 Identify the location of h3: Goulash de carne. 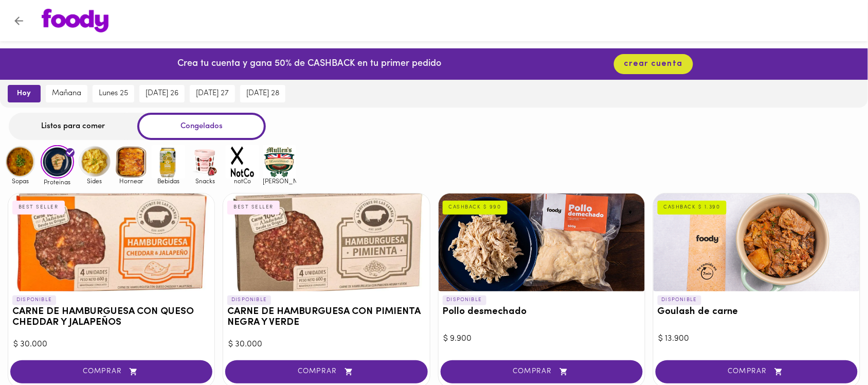
(756, 312).